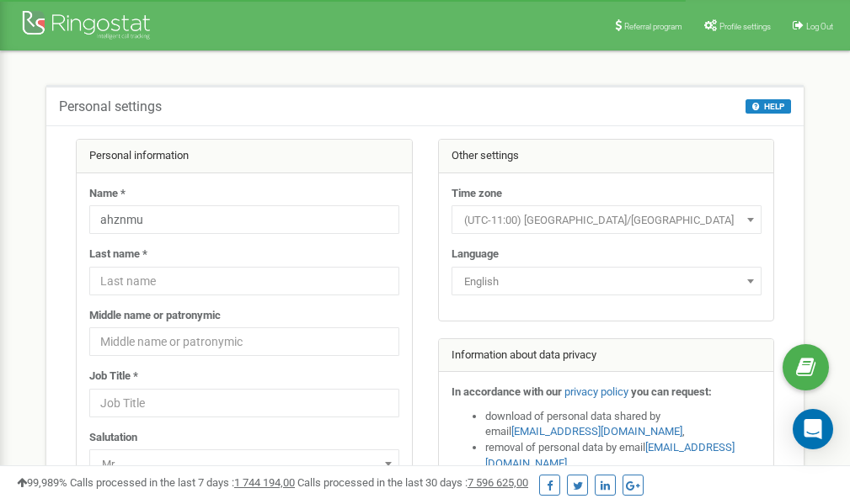 The height and width of the screenshot is (504, 850). Describe the element at coordinates (813, 429) in the screenshot. I see `div: Open Intercom Messenger` at that location.